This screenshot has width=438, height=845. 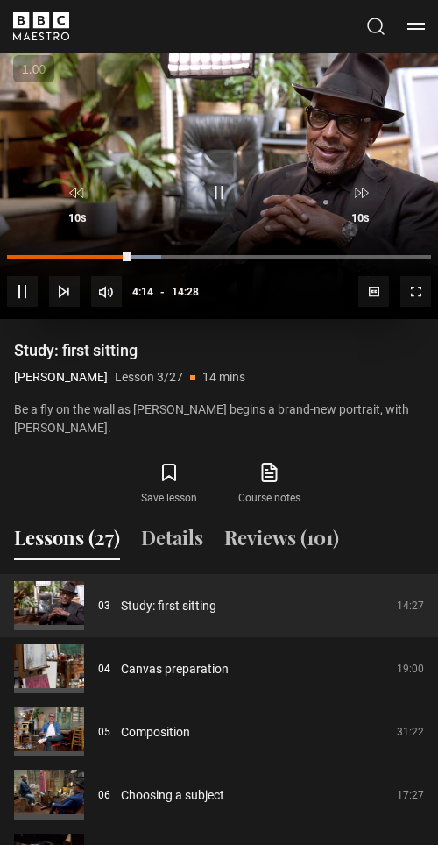 I want to click on a: Canvas preparation, so click(x=174, y=669).